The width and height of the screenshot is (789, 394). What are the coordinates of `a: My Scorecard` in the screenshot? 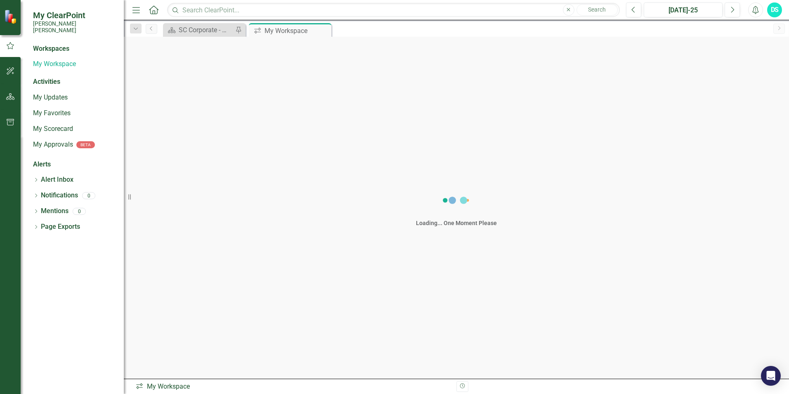 It's located at (74, 129).